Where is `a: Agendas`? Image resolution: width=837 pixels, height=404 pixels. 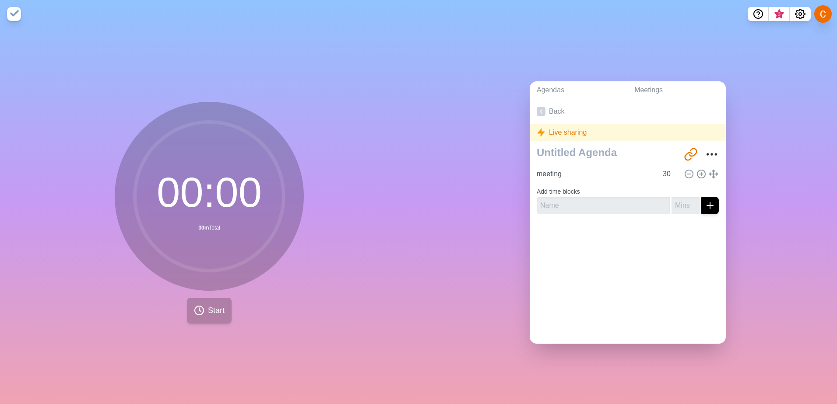 a: Agendas is located at coordinates (578, 90).